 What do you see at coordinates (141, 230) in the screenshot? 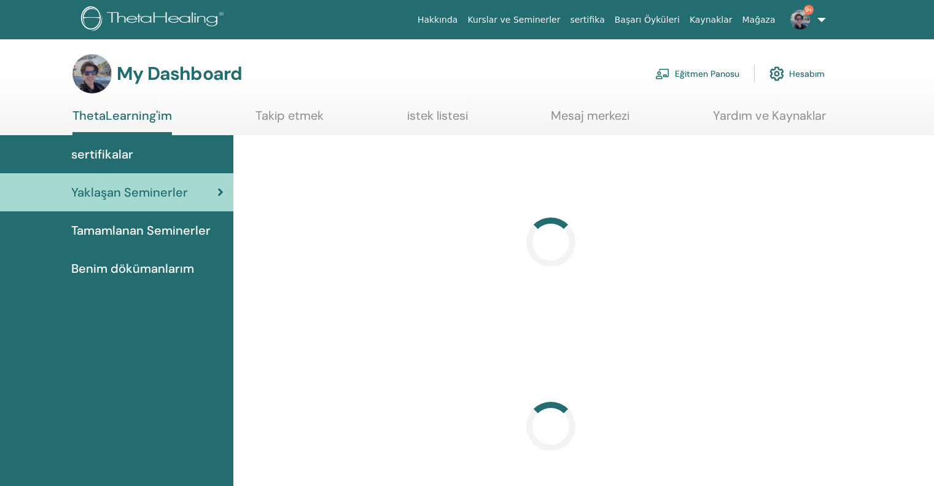
I see `span: Tamamlanan Seminerler` at bounding box center [141, 230].